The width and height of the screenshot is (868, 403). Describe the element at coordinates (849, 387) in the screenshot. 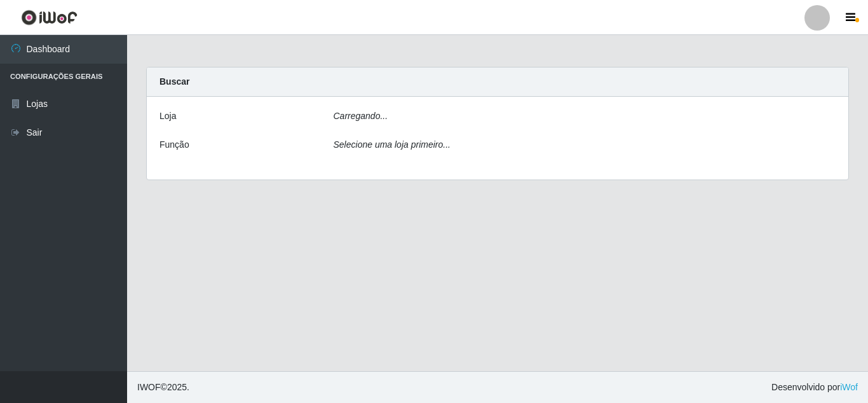

I see `a: iWof` at that location.